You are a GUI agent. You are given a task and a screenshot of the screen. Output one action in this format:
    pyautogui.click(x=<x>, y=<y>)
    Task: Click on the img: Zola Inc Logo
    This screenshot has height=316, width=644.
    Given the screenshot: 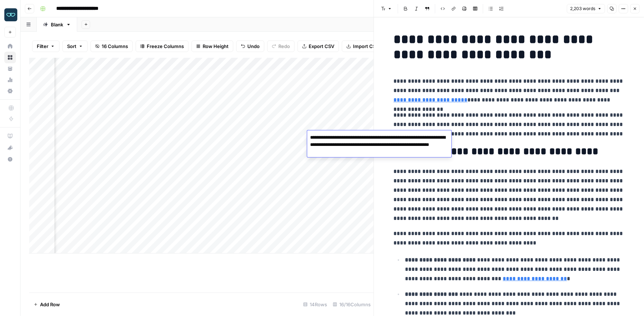 What is the action you would take?
    pyautogui.click(x=11, y=14)
    